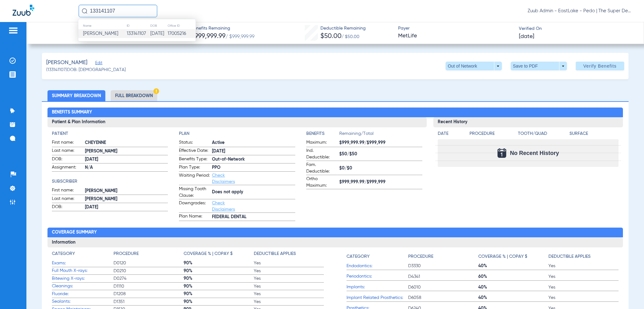  Describe the element at coordinates (473, 66) in the screenshot. I see `button: Out of Network` at that location.